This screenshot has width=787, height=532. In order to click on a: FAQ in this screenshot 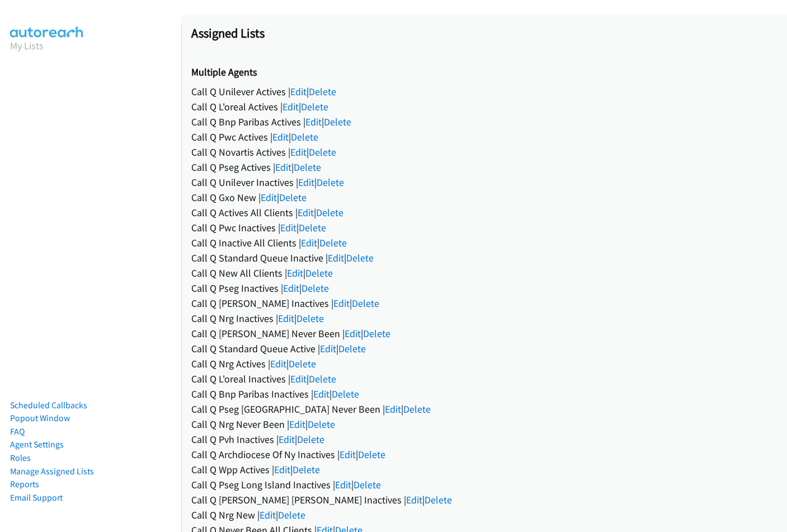, I will do `click(18, 431)`.